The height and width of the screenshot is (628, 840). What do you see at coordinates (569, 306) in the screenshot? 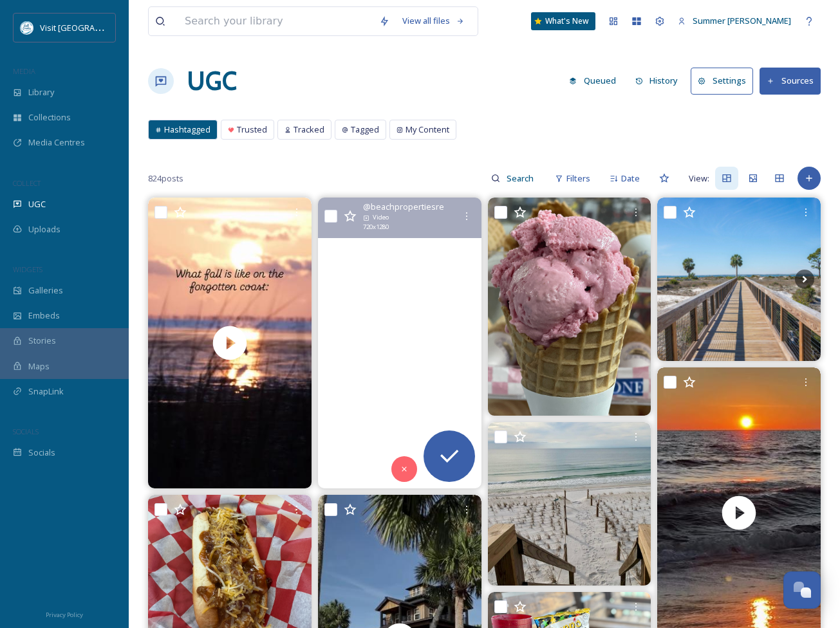
I see `img: Some days just scream for ice cream. Two scoops? Three? We don’t judge. 😉🍦 #BeachDayFuel #scallop...` at bounding box center [569, 306].